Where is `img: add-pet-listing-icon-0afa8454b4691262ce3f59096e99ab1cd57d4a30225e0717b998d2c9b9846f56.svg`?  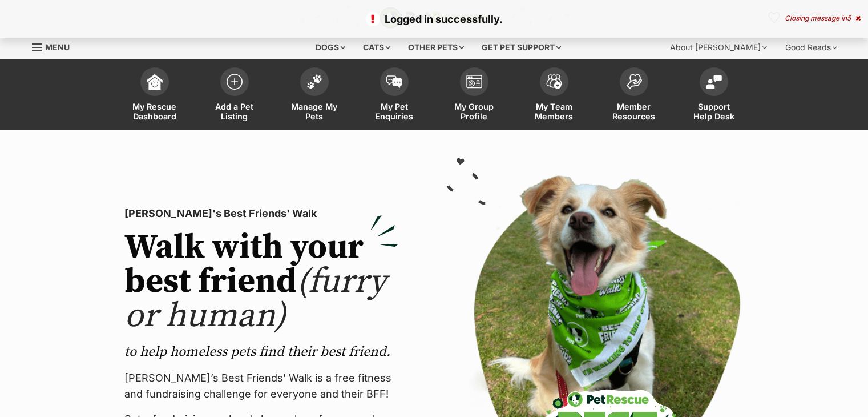 img: add-pet-listing-icon-0afa8454b4691262ce3f59096e99ab1cd57d4a30225e0717b998d2c9b9846f56.svg is located at coordinates (234, 82).